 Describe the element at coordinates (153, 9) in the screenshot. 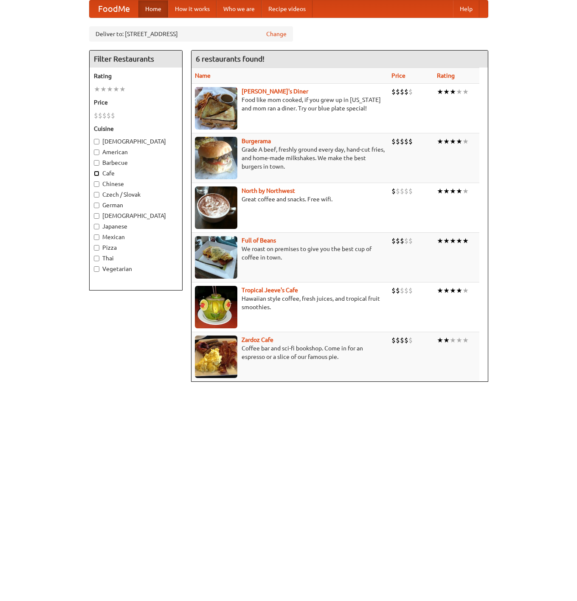

I see `a: Home` at that location.